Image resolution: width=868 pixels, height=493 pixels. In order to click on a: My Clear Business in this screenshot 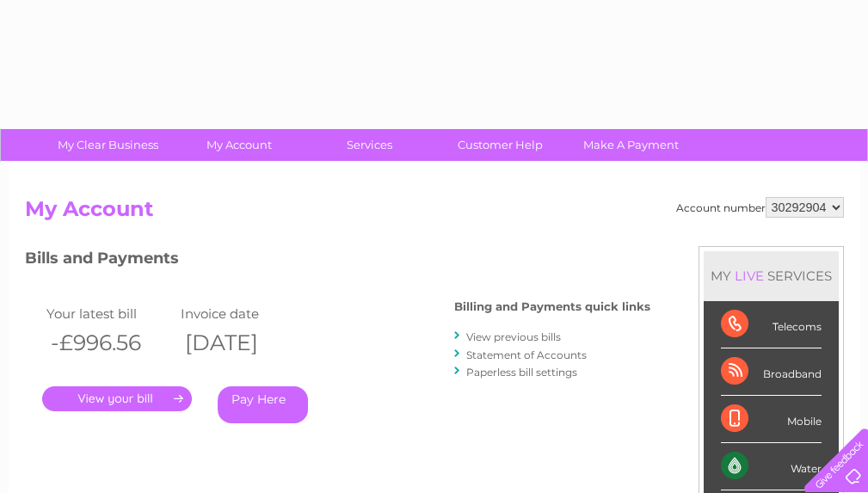, I will do `click(108, 145)`.